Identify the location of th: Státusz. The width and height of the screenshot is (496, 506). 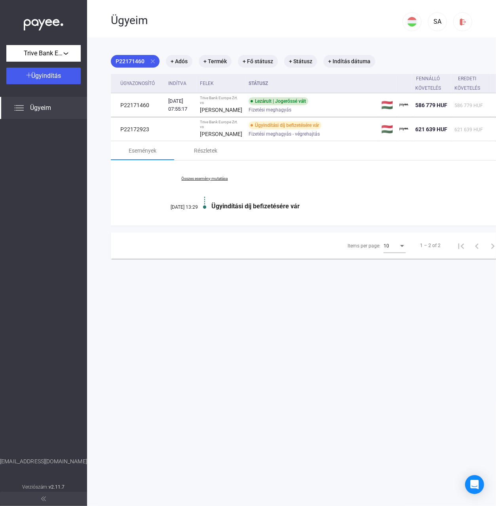
(311, 83).